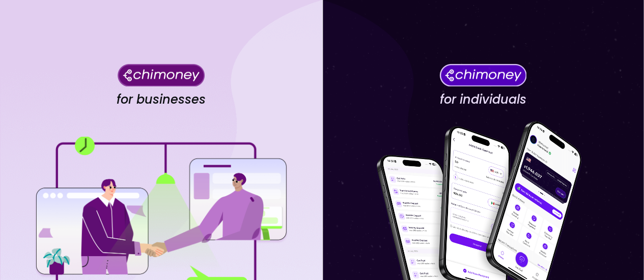 The height and width of the screenshot is (280, 644). What do you see at coordinates (483, 75) in the screenshot?
I see `img: Chimoney for individuals` at bounding box center [483, 75].